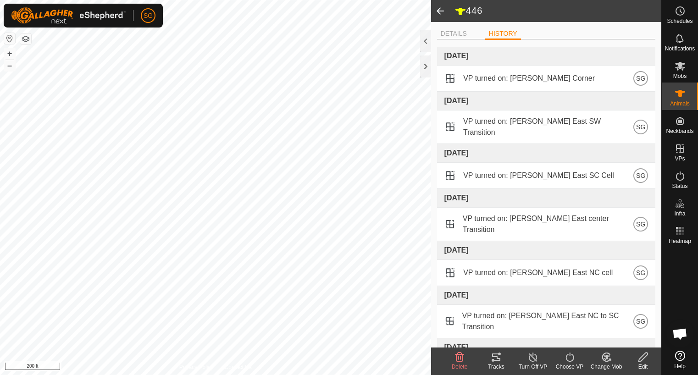 The width and height of the screenshot is (698, 375). Describe the element at coordinates (496, 367) in the screenshot. I see `div: Tracks` at that location.